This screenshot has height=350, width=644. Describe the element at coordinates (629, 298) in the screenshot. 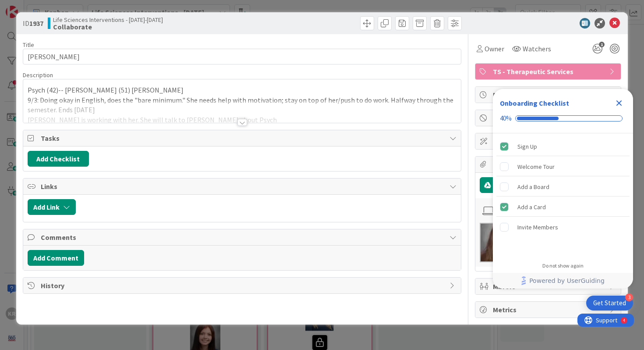

I see `div: 3` at that location.